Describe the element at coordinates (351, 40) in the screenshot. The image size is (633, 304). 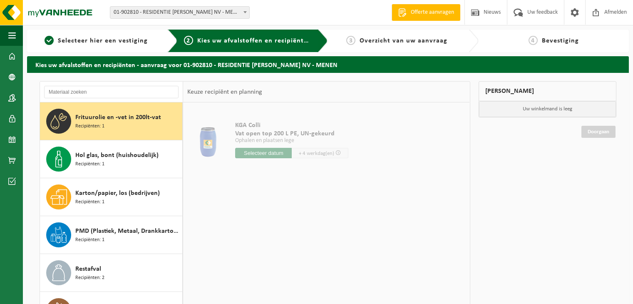
I see `span: 3` at that location.